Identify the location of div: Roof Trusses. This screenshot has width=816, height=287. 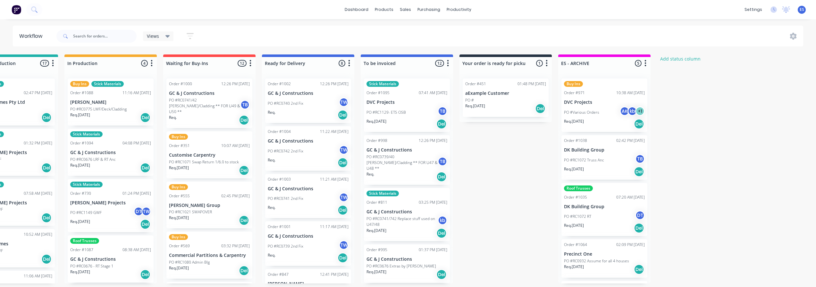
(578, 189).